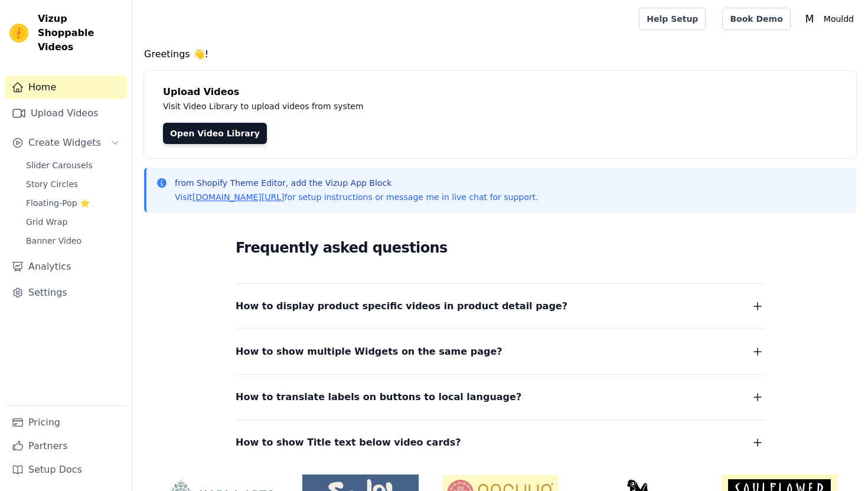 This screenshot has width=868, height=491. What do you see at coordinates (672, 19) in the screenshot?
I see `a: Help Setup` at bounding box center [672, 19].